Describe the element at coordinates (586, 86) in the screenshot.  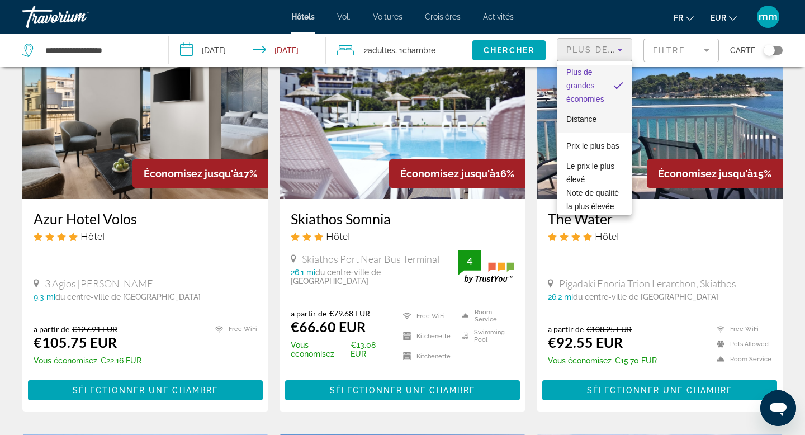
I see `font: Plus de grandes économies` at that location.